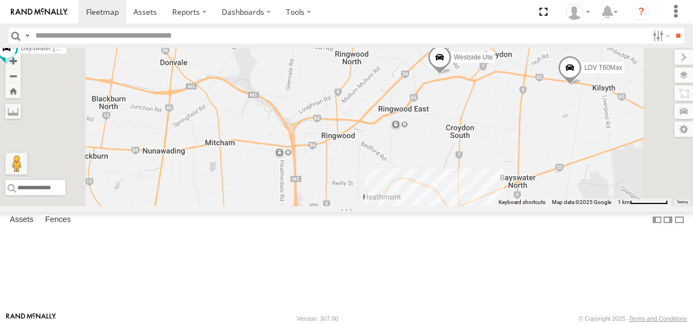  What do you see at coordinates (27, 35) in the screenshot?
I see `label: Search Query` at bounding box center [27, 35].